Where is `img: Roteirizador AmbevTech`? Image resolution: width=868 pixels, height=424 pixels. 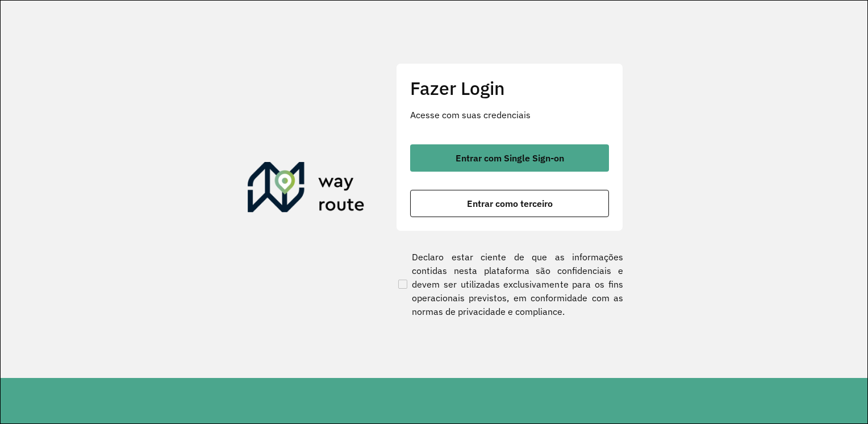
img: Roteirizador AmbevTech is located at coordinates (306, 189).